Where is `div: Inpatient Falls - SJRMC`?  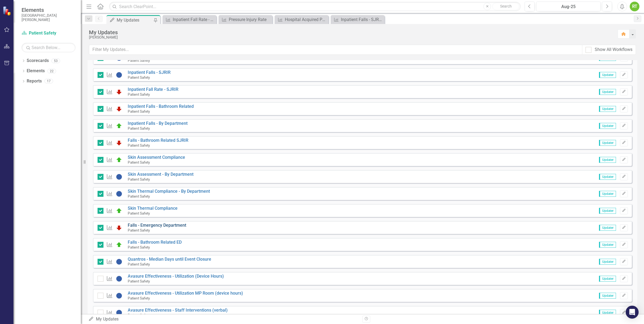
div: Inpatient Falls - SJRMC is located at coordinates (362, 19).